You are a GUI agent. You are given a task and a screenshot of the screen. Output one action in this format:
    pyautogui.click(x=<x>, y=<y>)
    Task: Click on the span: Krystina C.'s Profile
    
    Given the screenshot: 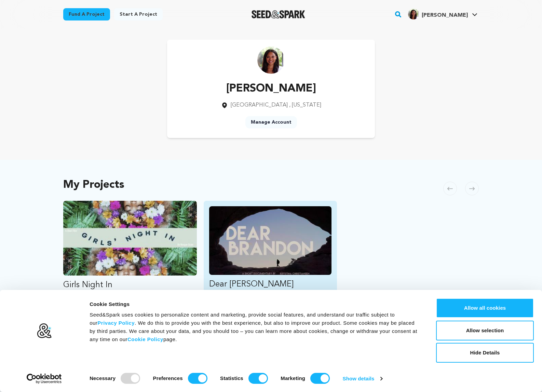 What is the action you would take?
    pyautogui.click(x=443, y=14)
    